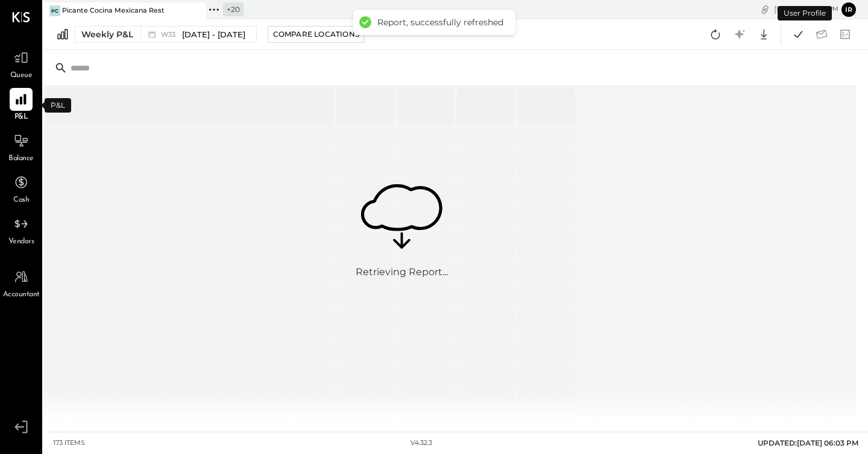 The image size is (868, 454). What do you see at coordinates (849, 10) in the screenshot?
I see `button: Ir` at bounding box center [849, 10].